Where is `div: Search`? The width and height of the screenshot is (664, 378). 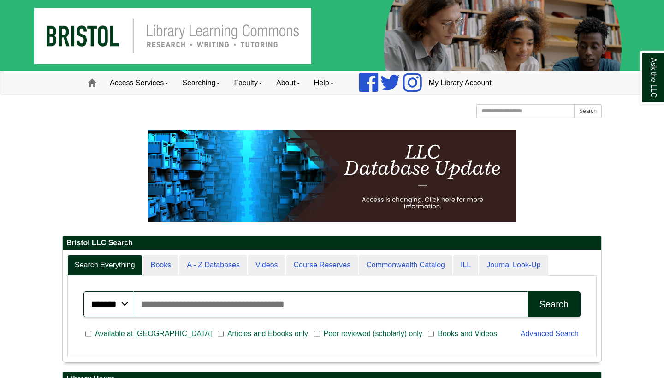
div: Search is located at coordinates (554, 304).